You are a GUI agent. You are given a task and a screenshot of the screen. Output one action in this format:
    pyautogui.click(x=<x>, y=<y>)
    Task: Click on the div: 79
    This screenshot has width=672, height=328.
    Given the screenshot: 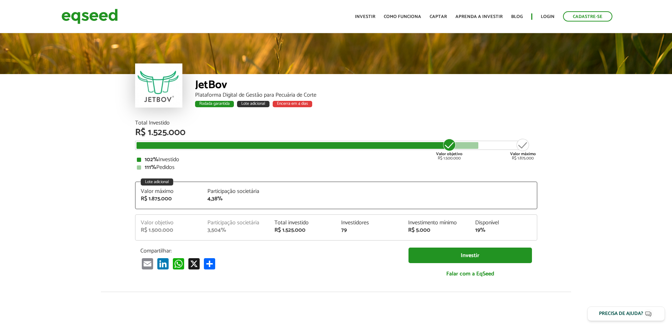 What is the action you would take?
    pyautogui.click(x=370, y=230)
    